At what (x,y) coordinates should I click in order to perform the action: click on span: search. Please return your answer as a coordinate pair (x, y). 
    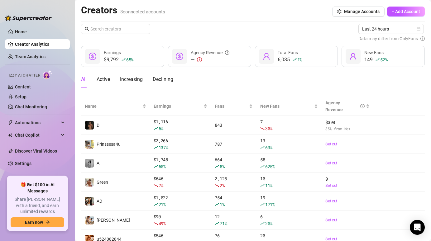
    Looking at the image, I should click on (87, 29).